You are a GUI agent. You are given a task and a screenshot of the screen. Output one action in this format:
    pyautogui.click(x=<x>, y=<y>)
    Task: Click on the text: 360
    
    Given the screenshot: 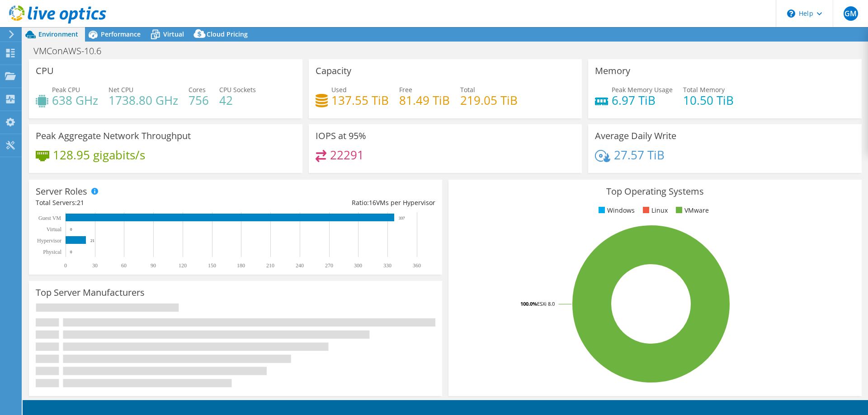 What is the action you would take?
    pyautogui.click(x=416, y=266)
    